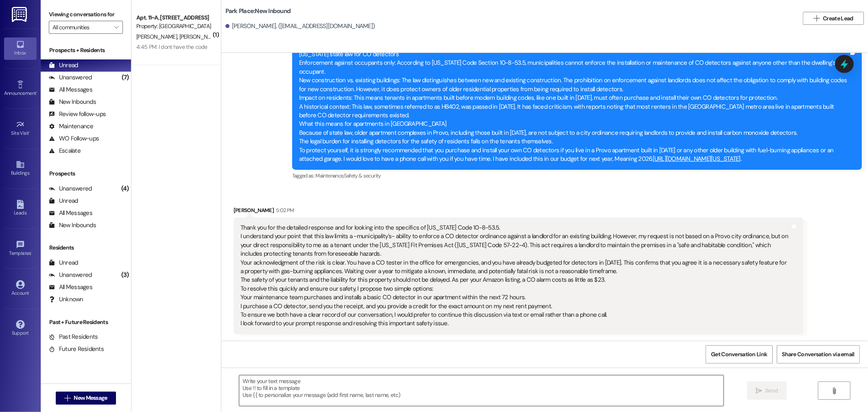 Image resolution: width=868 pixels, height=412 pixels. Describe the element at coordinates (21, 328) in the screenshot. I see `a: Support` at that location.